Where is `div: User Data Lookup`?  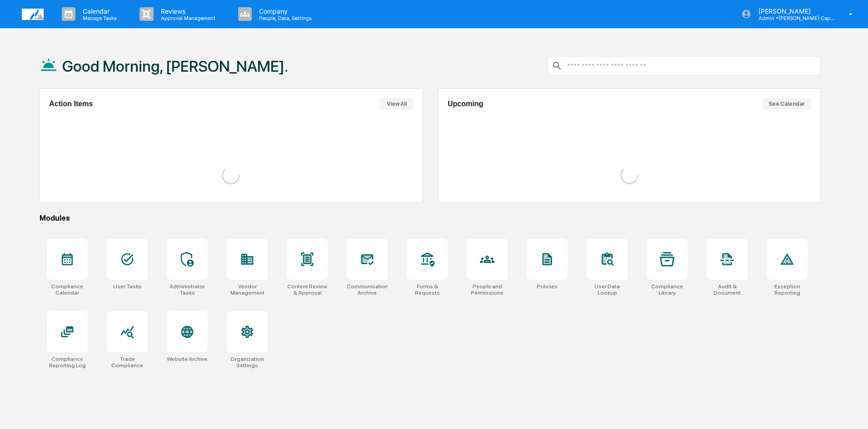 div: User Data Lookup is located at coordinates (607, 290).